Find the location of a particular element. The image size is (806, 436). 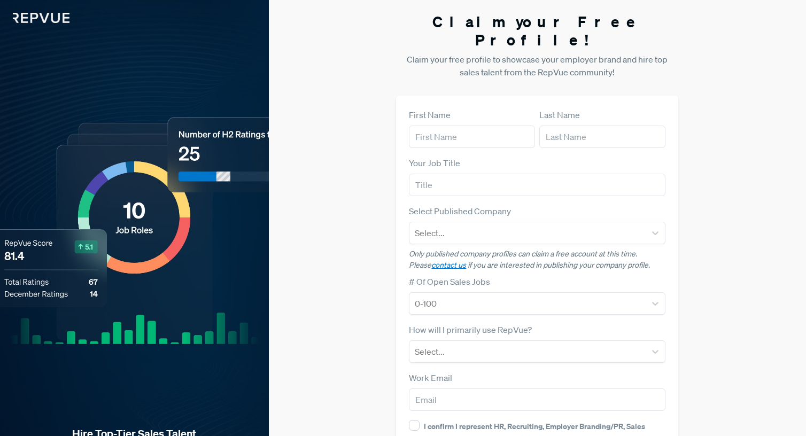

label: Work Email is located at coordinates (430, 378).